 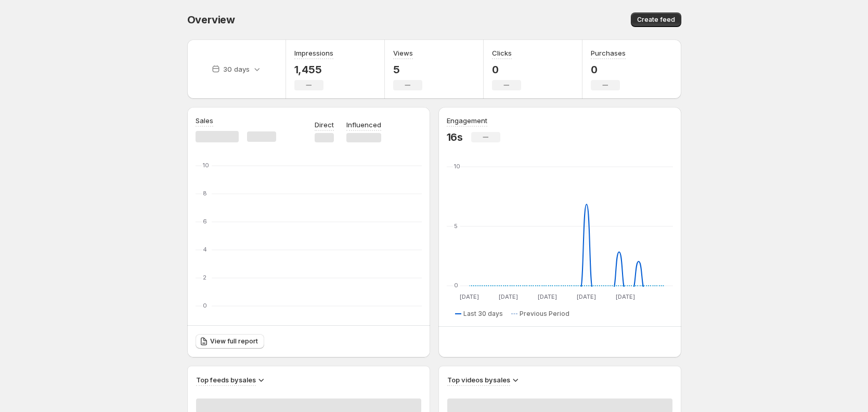 What do you see at coordinates (204, 277) in the screenshot?
I see `text: 2` at bounding box center [204, 277].